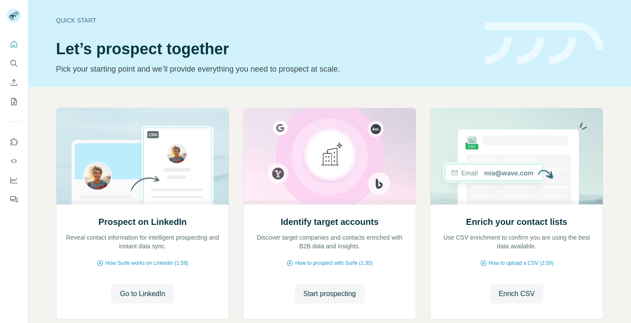 This screenshot has width=631, height=323. Describe the element at coordinates (142, 294) in the screenshot. I see `span: Go to LinkedIn` at that location.